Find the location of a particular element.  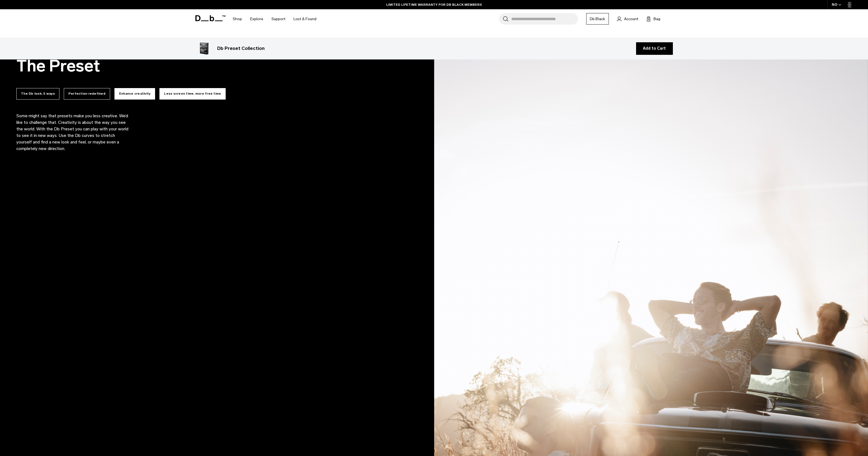

img: Db Preset Collection is located at coordinates (204, 48).